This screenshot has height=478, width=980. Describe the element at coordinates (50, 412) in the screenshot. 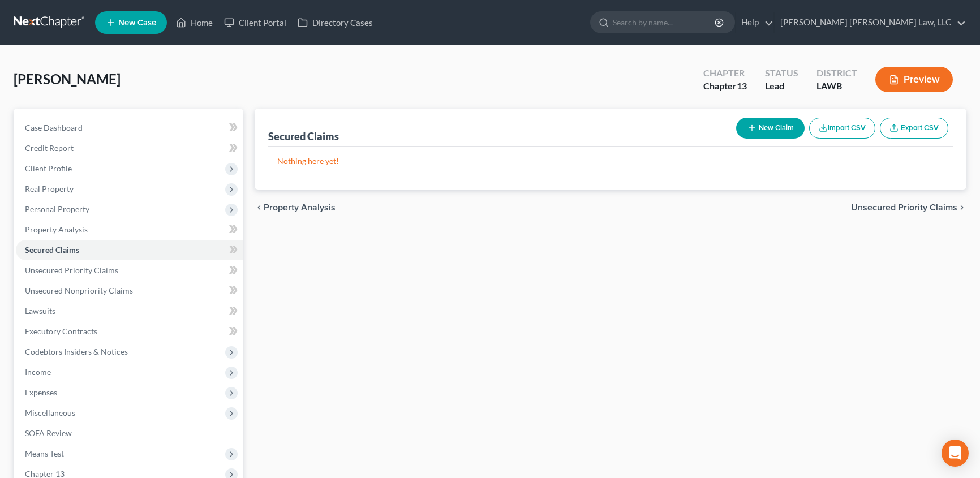

I see `span: Miscellaneous` at that location.